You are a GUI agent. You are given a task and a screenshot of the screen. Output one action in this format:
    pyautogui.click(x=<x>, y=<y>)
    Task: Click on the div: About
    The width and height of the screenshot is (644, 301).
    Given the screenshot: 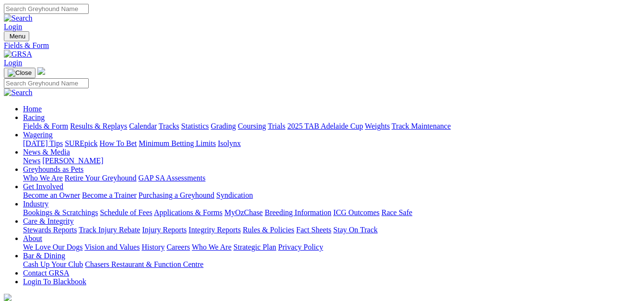 What is the action you would take?
    pyautogui.click(x=331, y=247)
    